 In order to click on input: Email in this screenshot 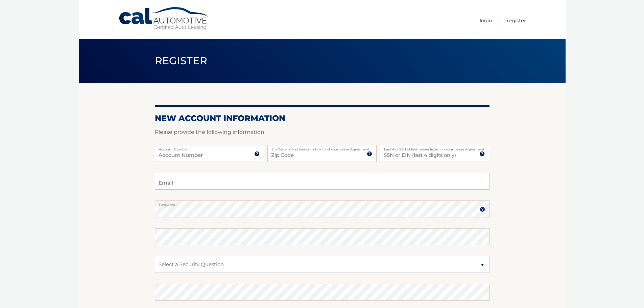, I will do `click(322, 181)`.